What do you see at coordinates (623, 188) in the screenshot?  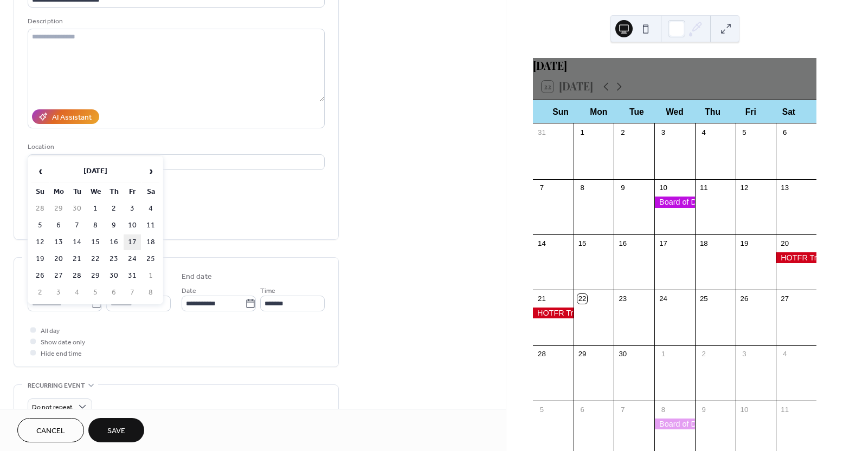 I see `div: 9` at bounding box center [623, 188].